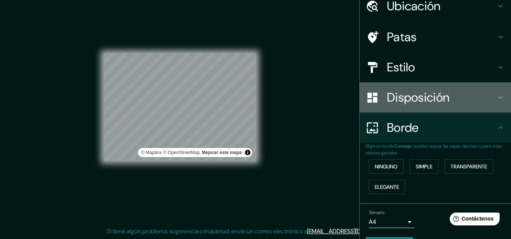 The width and height of the screenshot is (511, 239). I want to click on a: Mapbox, so click(151, 153).